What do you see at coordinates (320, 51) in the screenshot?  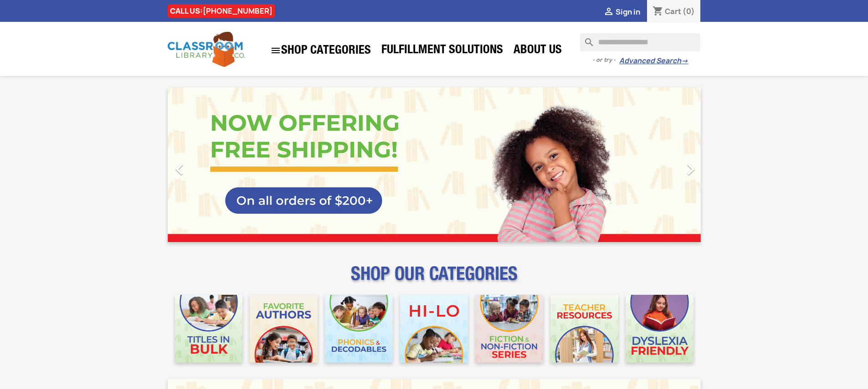 I see `a: SHOP CATEGORIES` at bounding box center [320, 51].